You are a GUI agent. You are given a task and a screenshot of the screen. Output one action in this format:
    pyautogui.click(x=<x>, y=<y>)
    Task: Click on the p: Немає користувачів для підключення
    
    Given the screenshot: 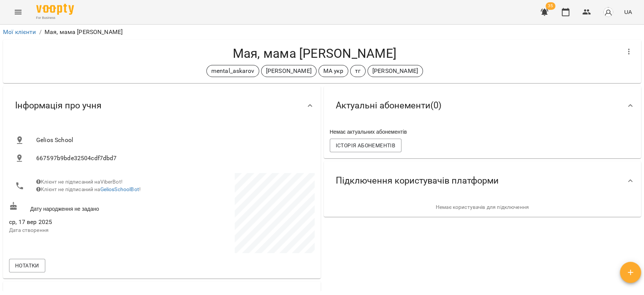 What is the action you would take?
    pyautogui.click(x=482, y=207)
    